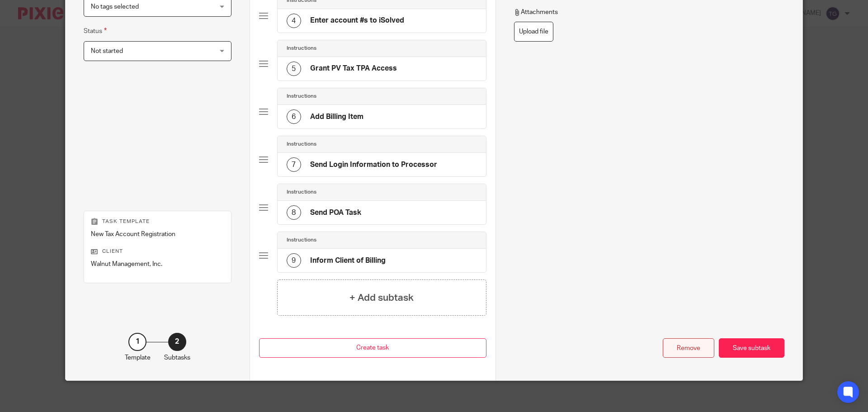 This screenshot has height=412, width=868. What do you see at coordinates (373, 348) in the screenshot?
I see `button: Create task` at bounding box center [373, 348].